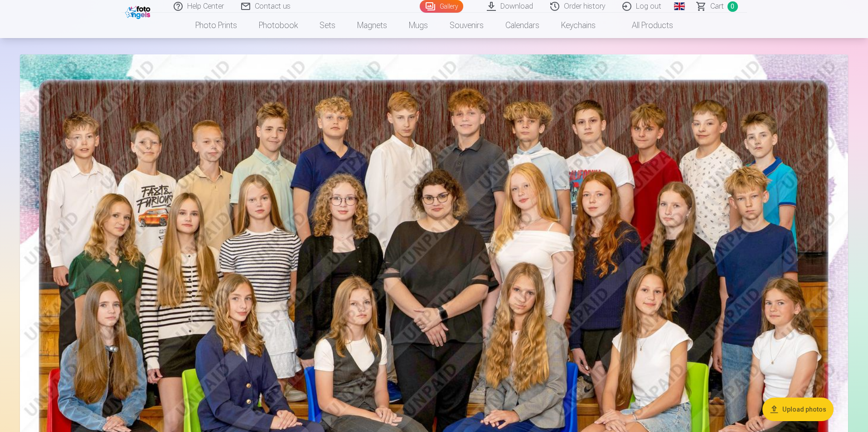  I want to click on button: Upload photos, so click(798, 409).